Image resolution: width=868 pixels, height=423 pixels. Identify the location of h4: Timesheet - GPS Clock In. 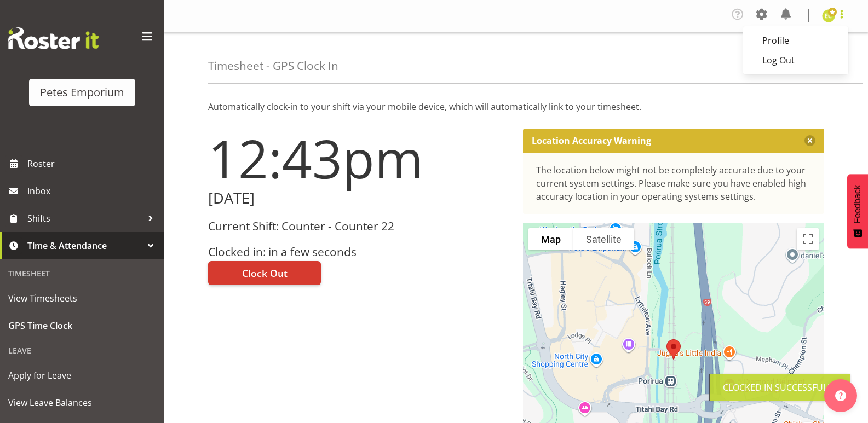
(273, 65).